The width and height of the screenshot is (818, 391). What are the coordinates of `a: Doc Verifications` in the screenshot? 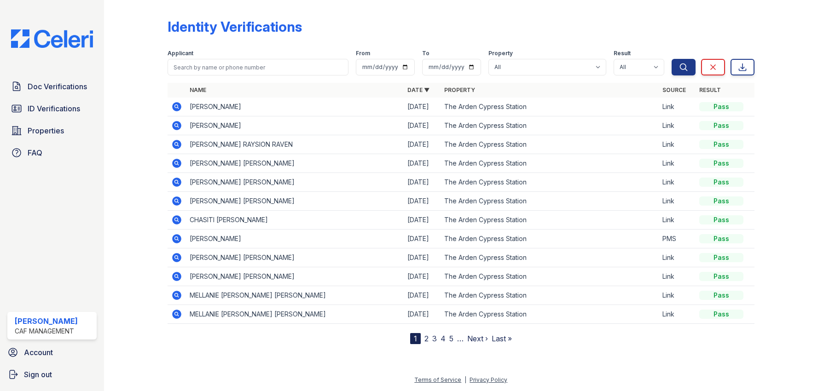 It's located at (52, 87).